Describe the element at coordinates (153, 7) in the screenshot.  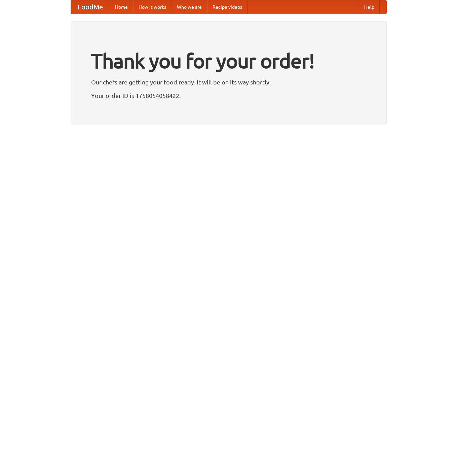
I see `a: How it works` at that location.